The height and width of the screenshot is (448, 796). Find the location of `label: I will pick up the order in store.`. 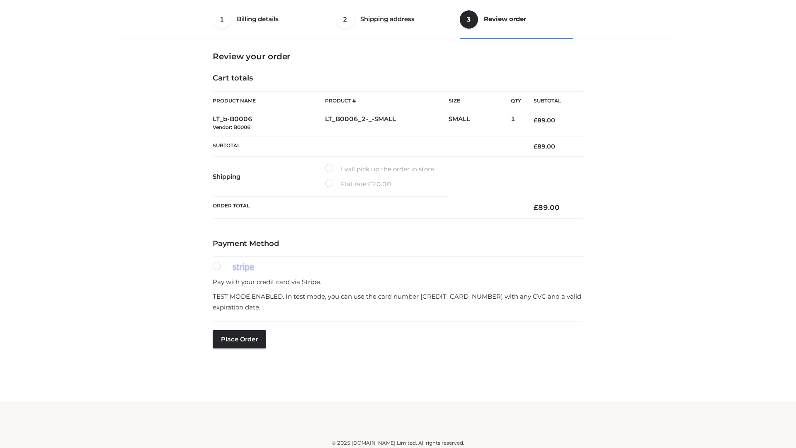

label: I will pick up the order in store. is located at coordinates (380, 169).